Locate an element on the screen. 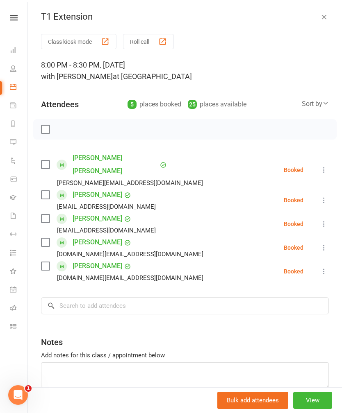 The height and width of the screenshot is (413, 342). button: View is located at coordinates (312, 401).